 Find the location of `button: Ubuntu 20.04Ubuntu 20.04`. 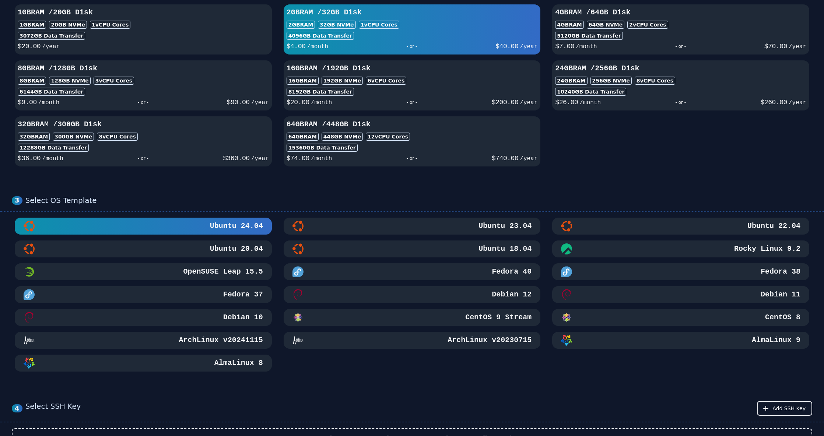

button: Ubuntu 20.04Ubuntu 20.04 is located at coordinates (143, 249).